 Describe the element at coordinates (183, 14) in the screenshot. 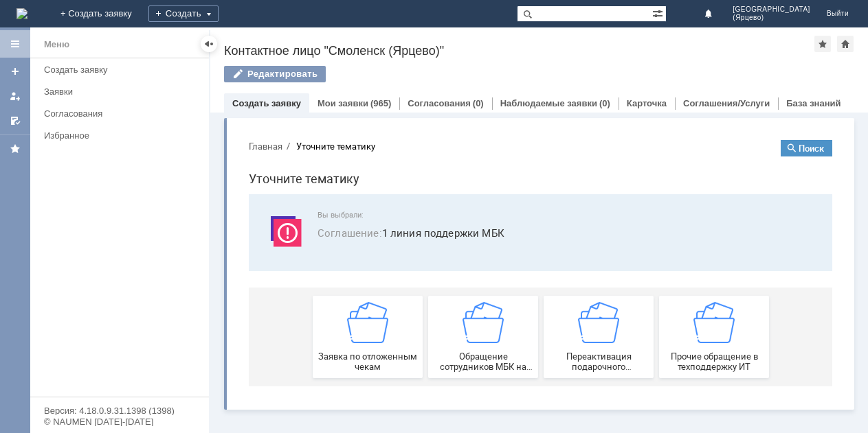

I see `div: Создать` at that location.